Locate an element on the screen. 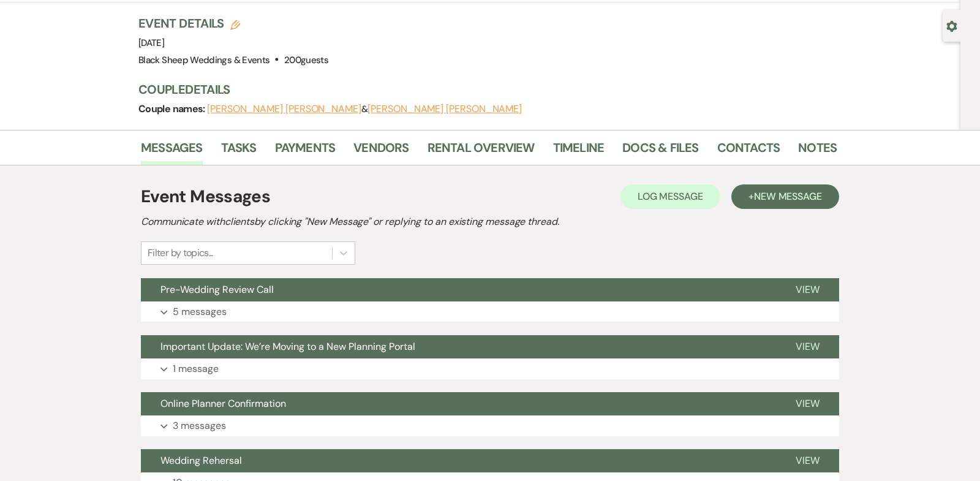  div: Filter by topics... is located at coordinates (180, 253).